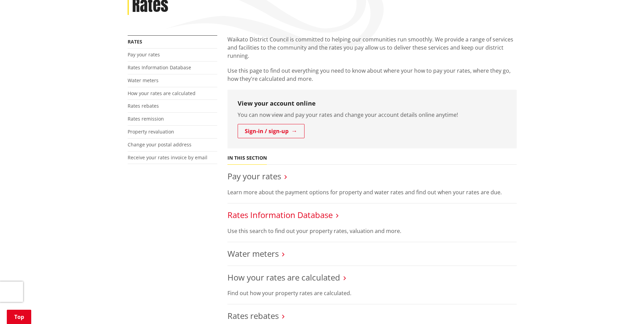 This screenshot has width=644, height=324. What do you see at coordinates (372, 192) in the screenshot?
I see `p: Learn more about the payment options for property and water rates and find out when your rates ar...` at bounding box center [372, 192].